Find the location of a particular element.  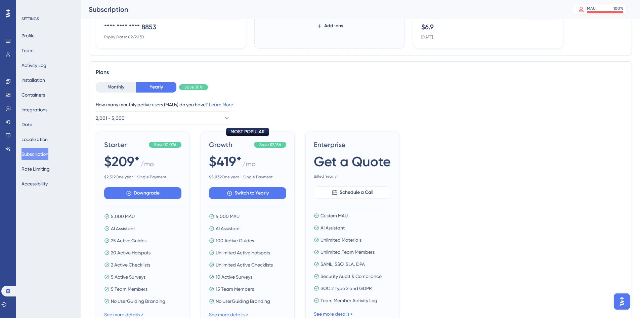

button: Accessibility is located at coordinates (35, 184).